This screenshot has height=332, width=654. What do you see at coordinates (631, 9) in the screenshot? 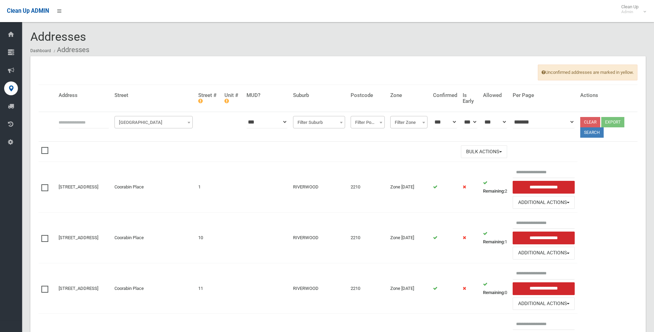
I see `span: Clean Up` at bounding box center [631, 9].